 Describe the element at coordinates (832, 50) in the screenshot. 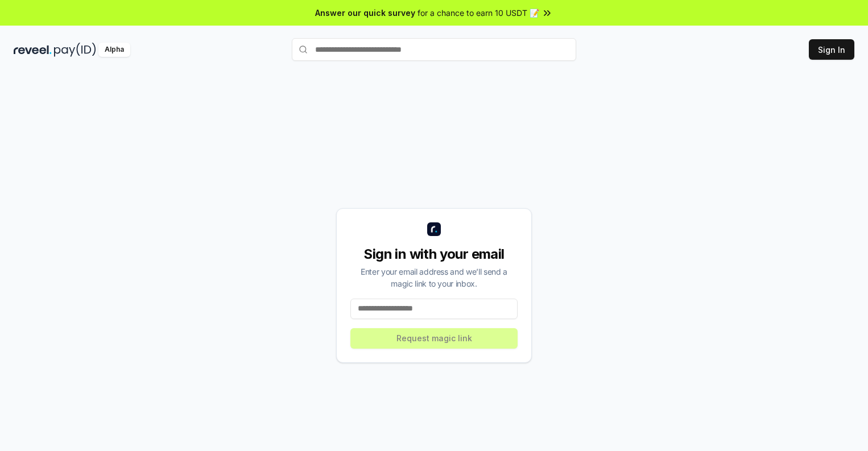

I see `button: Sign In` at that location.